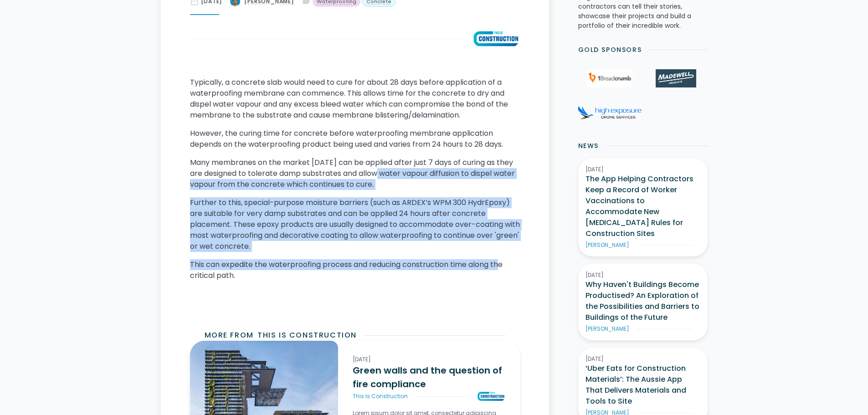 This screenshot has height=415, width=868. What do you see at coordinates (643, 301) in the screenshot?
I see `h3: Why Haven't Buildings Become Productised? An Exploration of the Possibilities and Barriers to Bui...` at bounding box center [643, 301].